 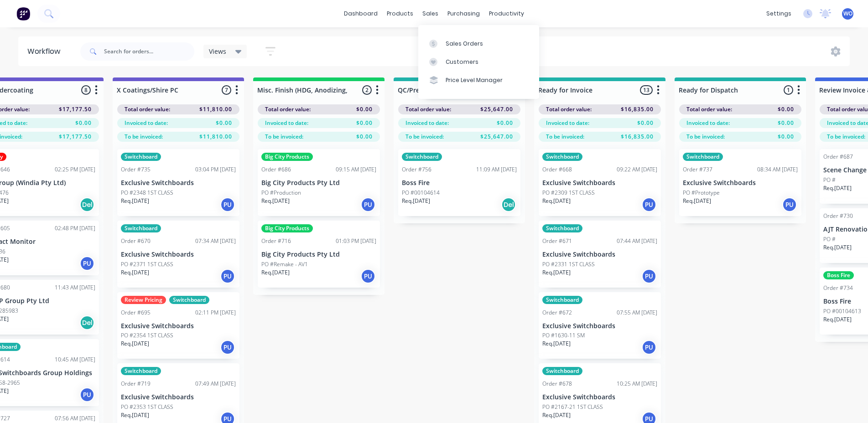 What do you see at coordinates (143, 300) in the screenshot?
I see `div: Review Pricing` at bounding box center [143, 300].